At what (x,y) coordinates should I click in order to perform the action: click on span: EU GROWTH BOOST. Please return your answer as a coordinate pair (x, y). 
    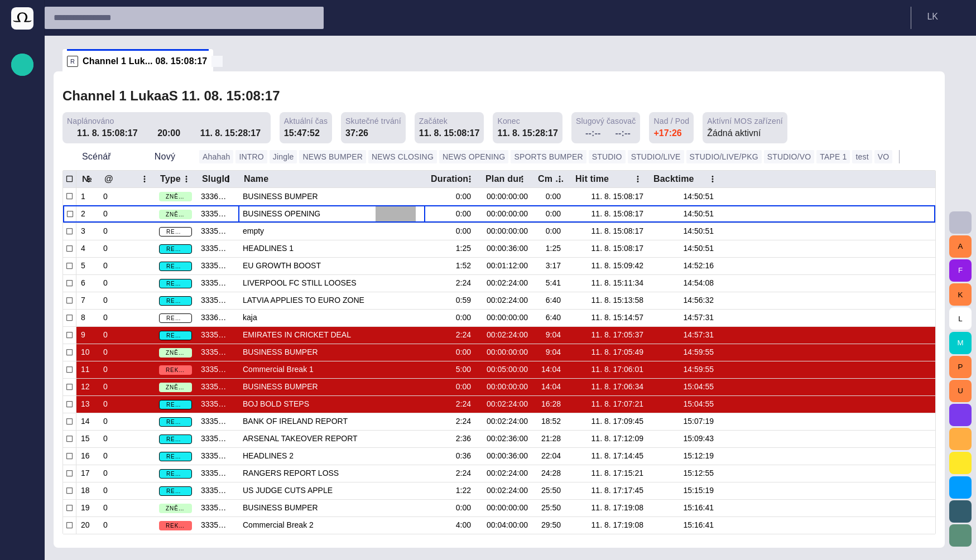
    Looking at the image, I should click on (332, 266).